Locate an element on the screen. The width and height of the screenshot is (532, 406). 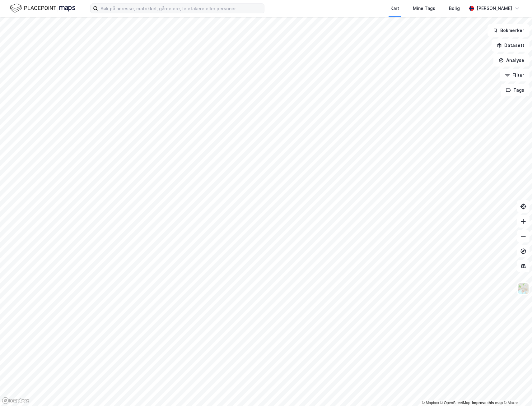
button: Analyse is located at coordinates (511, 61).